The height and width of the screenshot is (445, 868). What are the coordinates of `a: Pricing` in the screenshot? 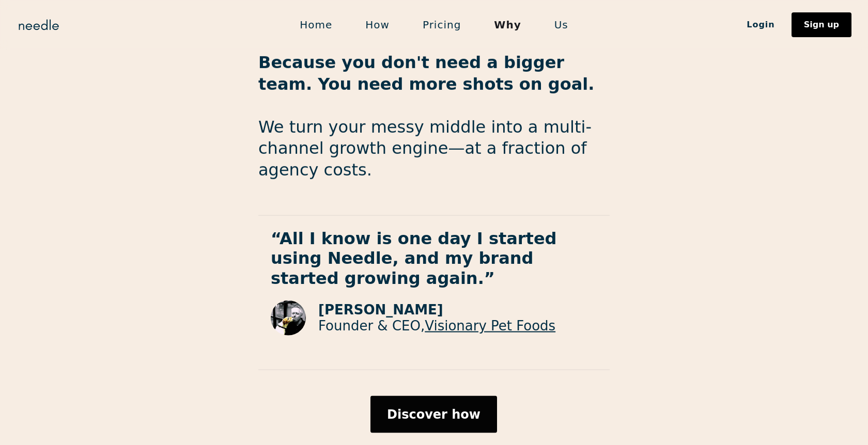 It's located at (442, 25).